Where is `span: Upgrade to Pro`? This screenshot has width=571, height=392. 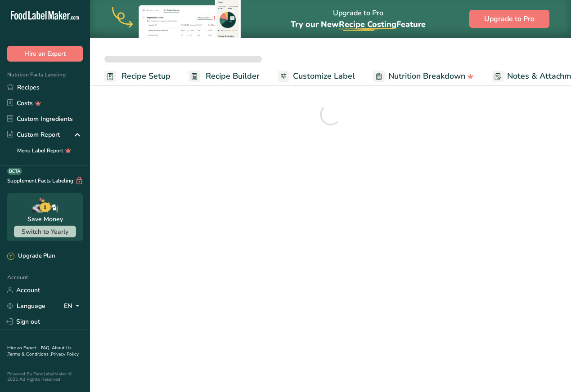 span: Upgrade to Pro is located at coordinates (509, 19).